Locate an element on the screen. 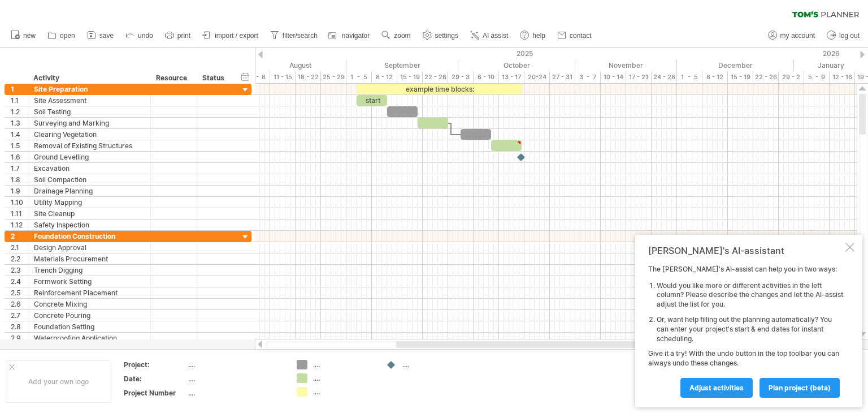 This screenshot has width=868, height=413. div: 20-24 is located at coordinates (537, 77).